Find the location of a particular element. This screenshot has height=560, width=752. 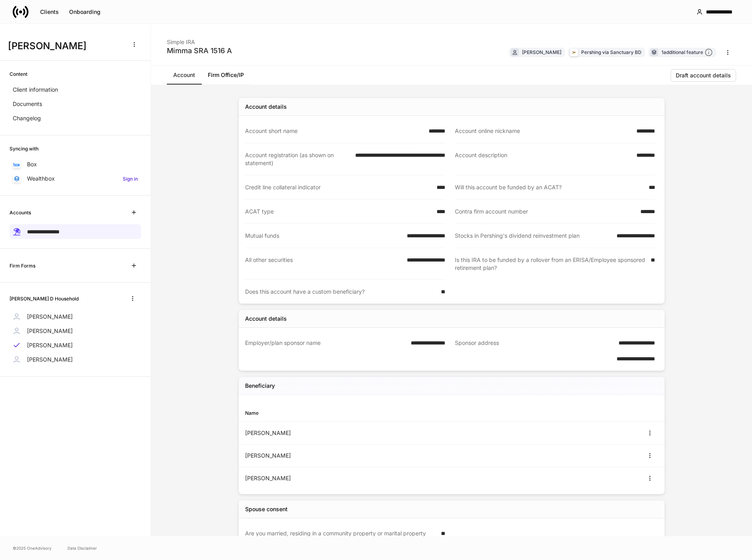

div: Account description is located at coordinates (543, 159).